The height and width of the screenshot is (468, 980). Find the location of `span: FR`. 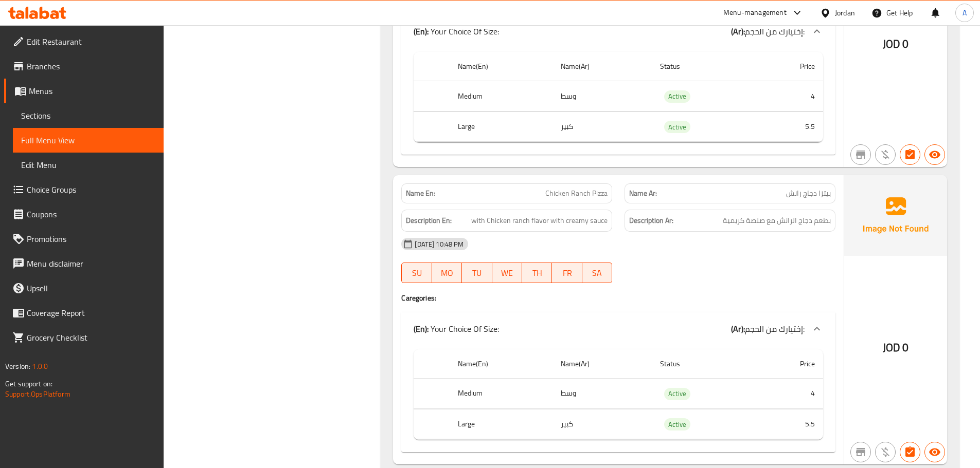

span: FR is located at coordinates (567, 273).